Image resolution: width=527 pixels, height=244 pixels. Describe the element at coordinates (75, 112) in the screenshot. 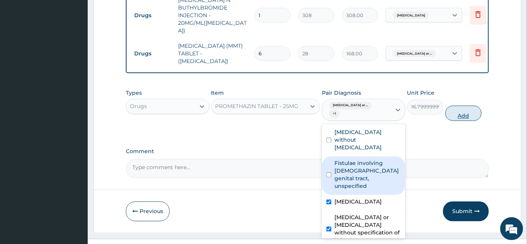

I see `span: We're online!` at that location.